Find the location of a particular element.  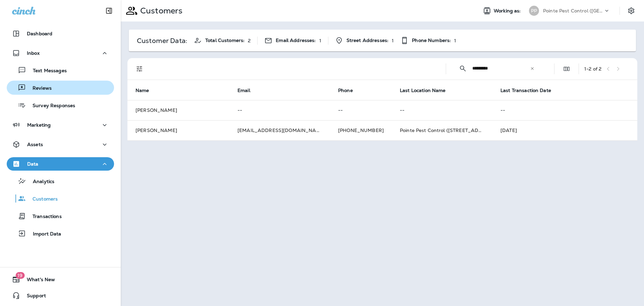

button: Survey Responses is located at coordinates (60, 105).